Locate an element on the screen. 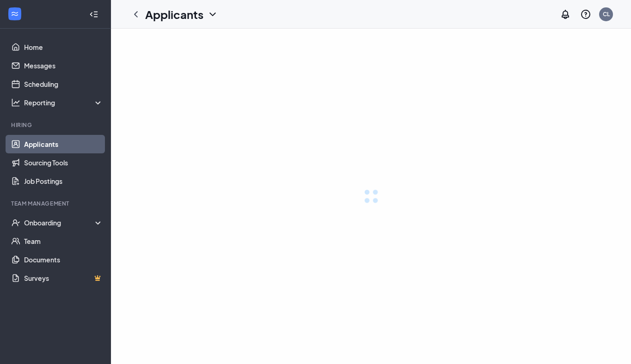 This screenshot has height=364, width=631. a: Team is located at coordinates (63, 241).